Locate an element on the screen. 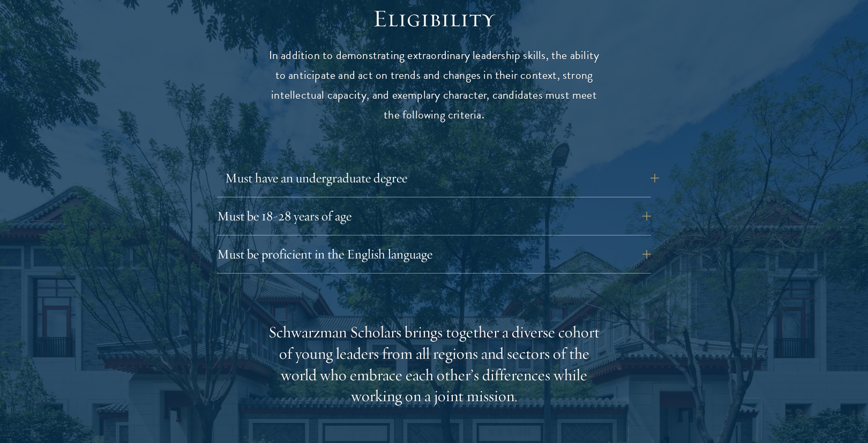 This screenshot has width=868, height=443. button: Must be proficient in the English language is located at coordinates (434, 254).